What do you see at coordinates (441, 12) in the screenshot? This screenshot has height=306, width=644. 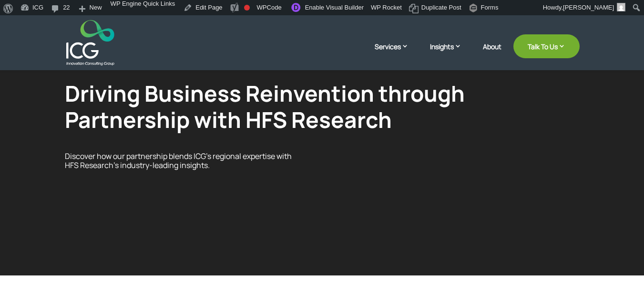 I see `span: Duplicate Post` at bounding box center [441, 12].